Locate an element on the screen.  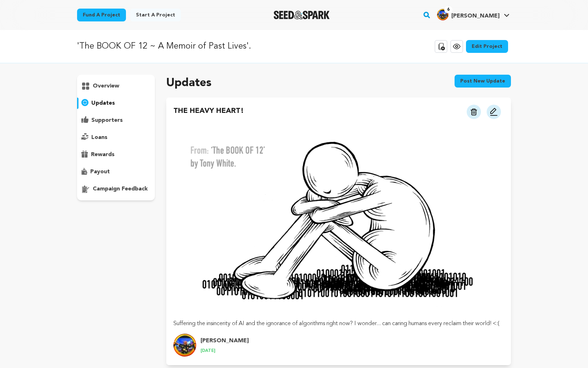
button: campaign feedback is located at coordinates (116, 189).